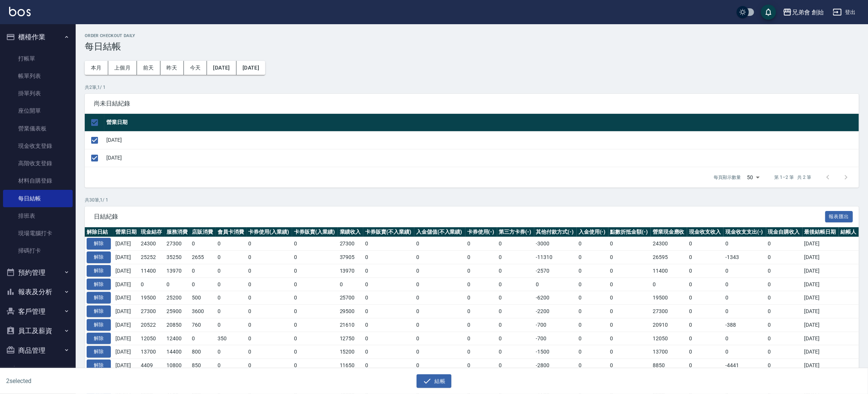  What do you see at coordinates (753, 177) in the screenshot?
I see `div: 50` at bounding box center [753, 177].